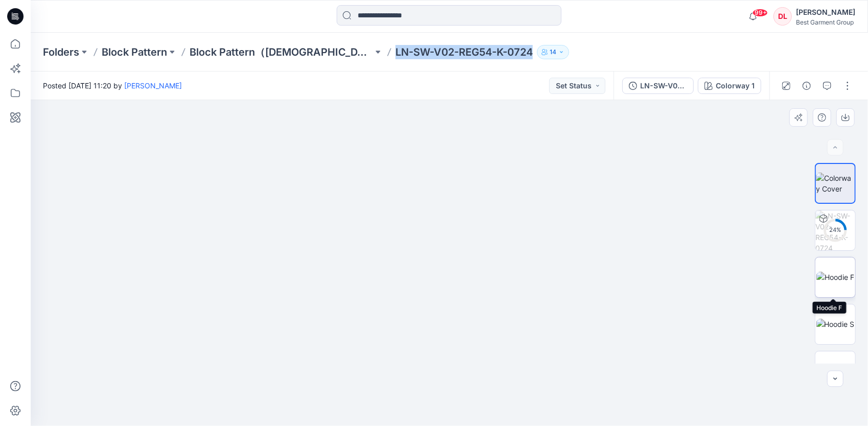 The width and height of the screenshot is (868, 426). What do you see at coordinates (61, 52) in the screenshot?
I see `a: Folders` at bounding box center [61, 52].